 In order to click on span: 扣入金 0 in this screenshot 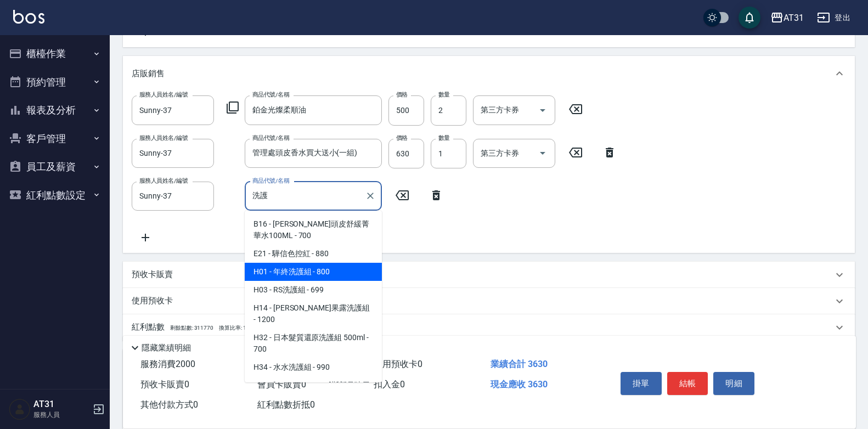, I will do `click(389, 384)`.